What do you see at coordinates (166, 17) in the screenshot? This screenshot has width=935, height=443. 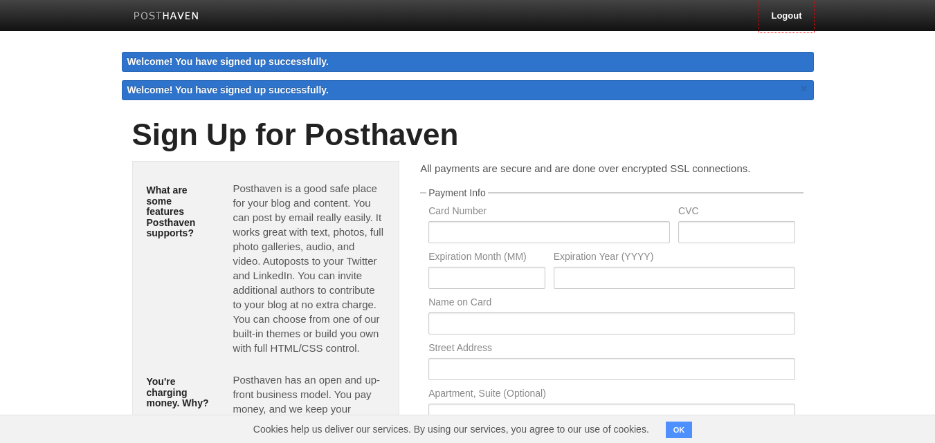 I see `img: Posthaven-bar` at bounding box center [166, 17].